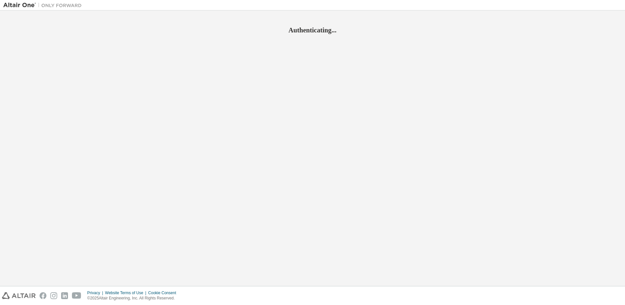 The width and height of the screenshot is (625, 305). Describe the element at coordinates (134, 298) in the screenshot. I see `p: © 2025 Altair Engineering, Inc. All Rights Reserved.` at that location.